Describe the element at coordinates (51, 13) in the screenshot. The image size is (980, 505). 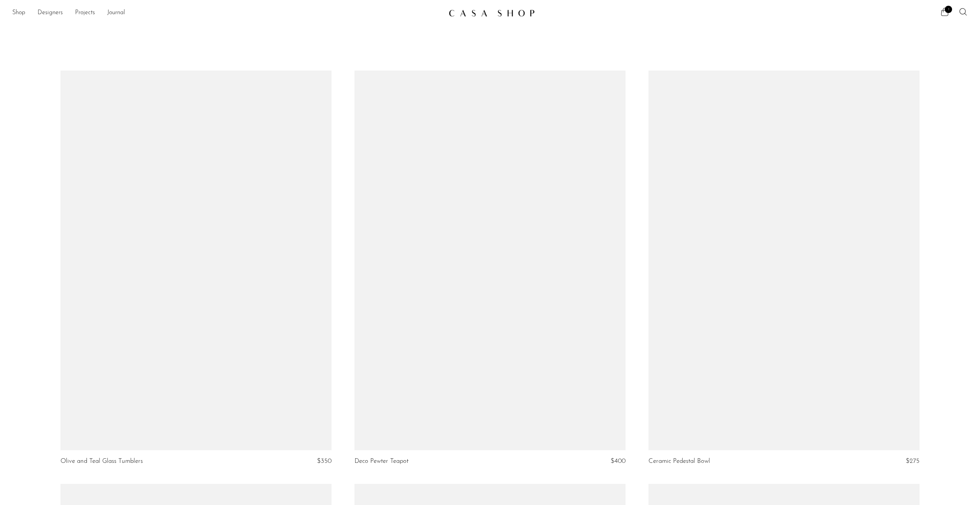
I see `a: Designers` at that location.